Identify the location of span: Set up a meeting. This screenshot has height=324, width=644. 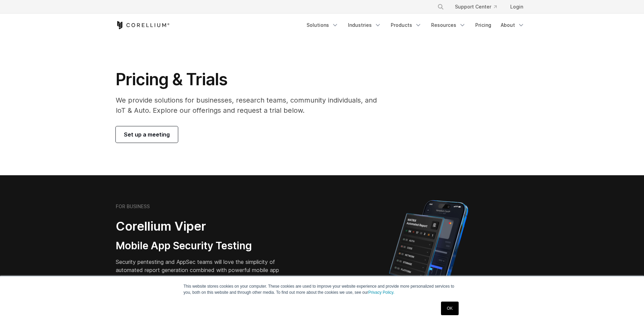
(147, 135).